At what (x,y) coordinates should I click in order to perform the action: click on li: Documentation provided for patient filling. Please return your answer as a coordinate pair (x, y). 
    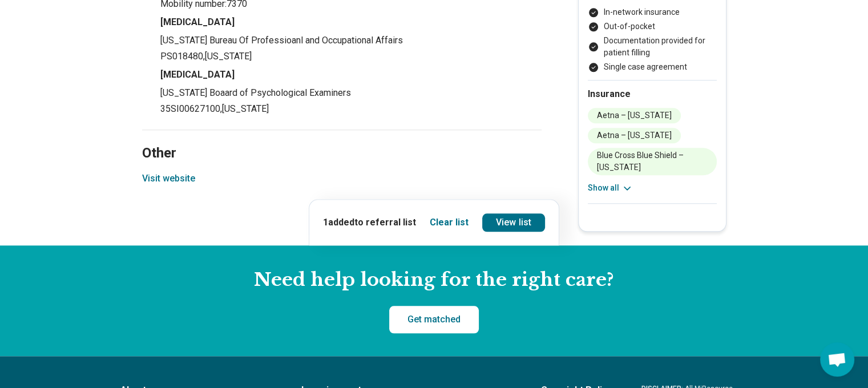
    Looking at the image, I should click on (652, 47).